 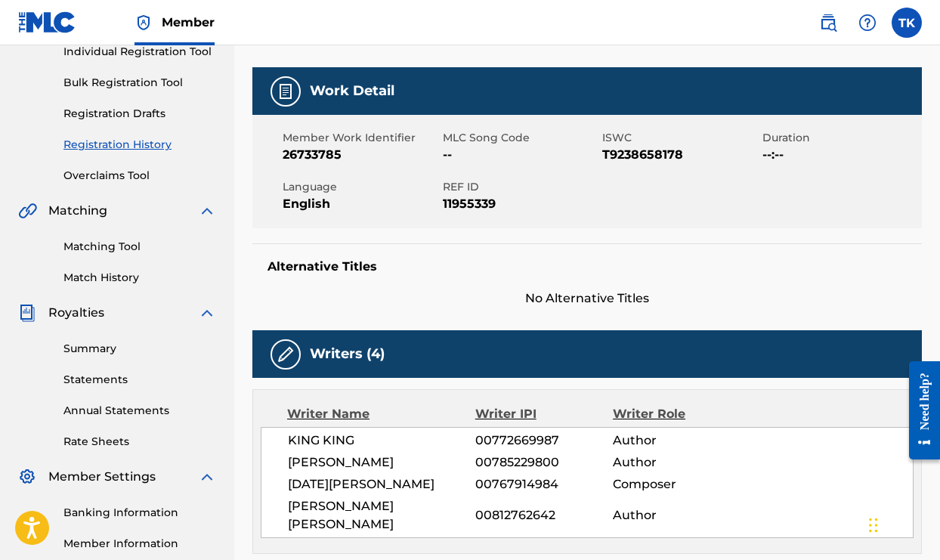 I want to click on span: Duration, so click(x=840, y=138).